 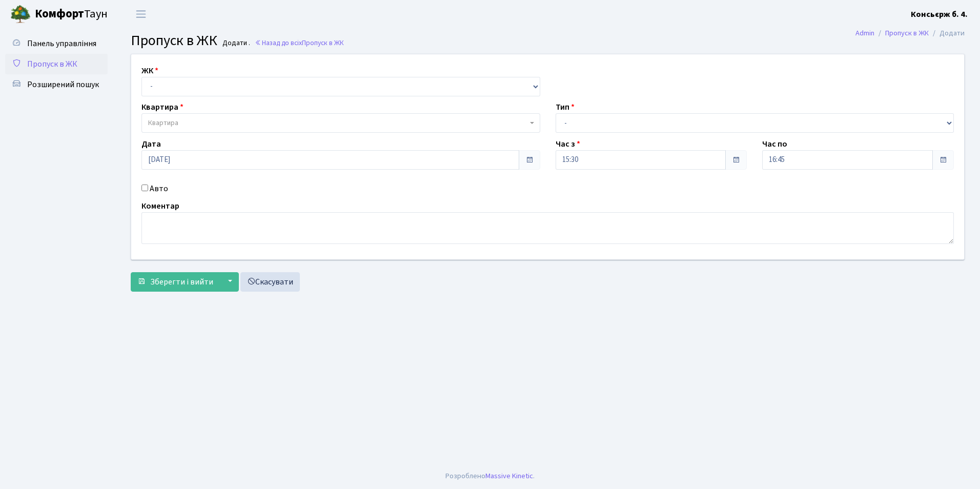 I want to click on button: Зберегти і вийти, so click(x=175, y=282).